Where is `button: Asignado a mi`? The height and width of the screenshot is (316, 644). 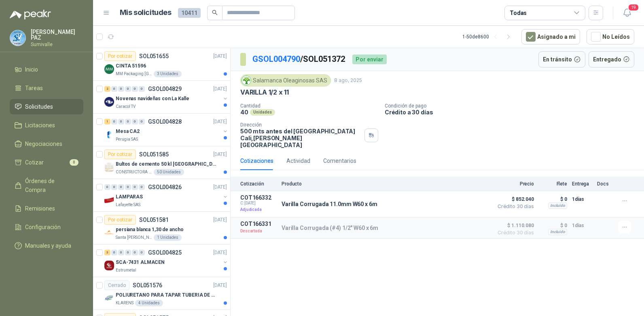
button: Asignado a mi is located at coordinates (551, 37).